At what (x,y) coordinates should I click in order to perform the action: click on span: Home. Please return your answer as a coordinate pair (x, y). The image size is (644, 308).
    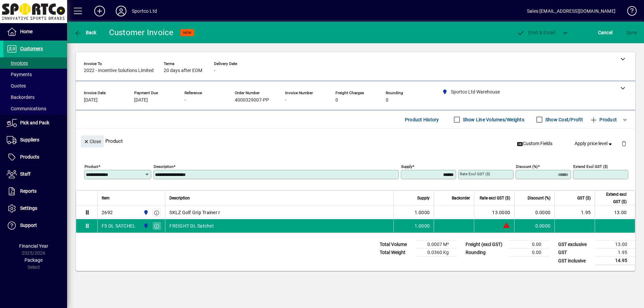
    Looking at the image, I should click on (26, 31).